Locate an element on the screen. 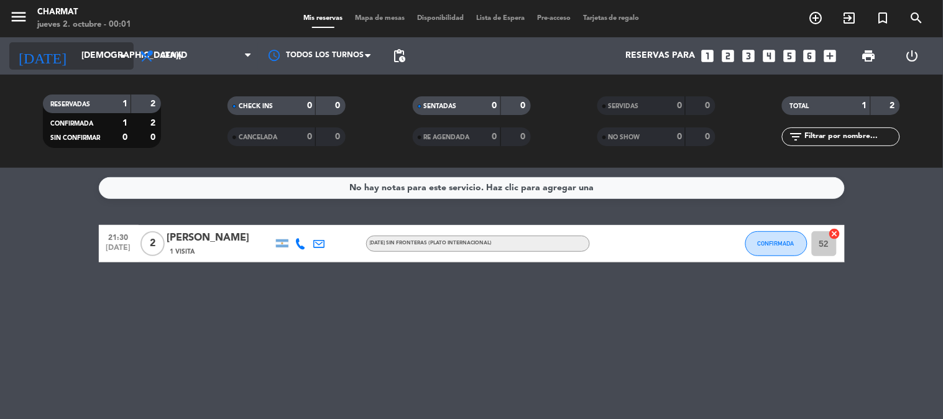  span: Reservas para is located at coordinates (660, 56).